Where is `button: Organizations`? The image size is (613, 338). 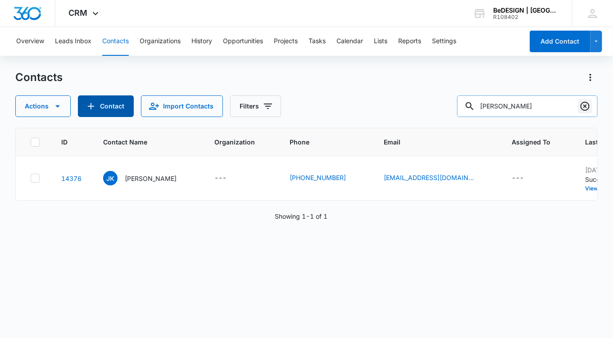 button: Organizations is located at coordinates (160, 41).